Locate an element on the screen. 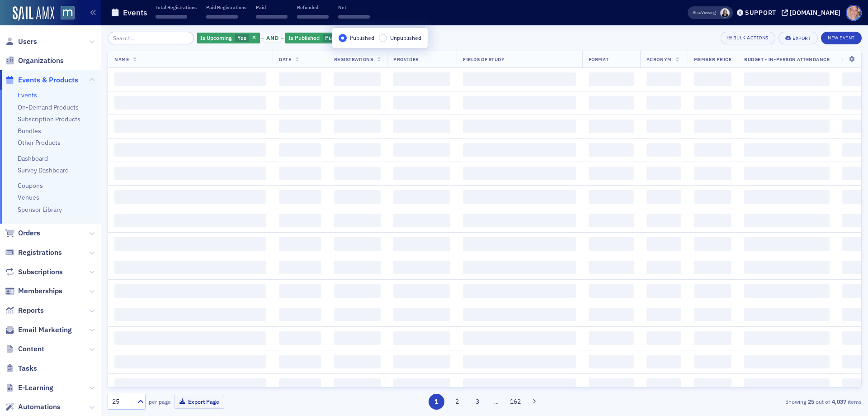 The image size is (868, 416). span: Content is located at coordinates (31, 349).